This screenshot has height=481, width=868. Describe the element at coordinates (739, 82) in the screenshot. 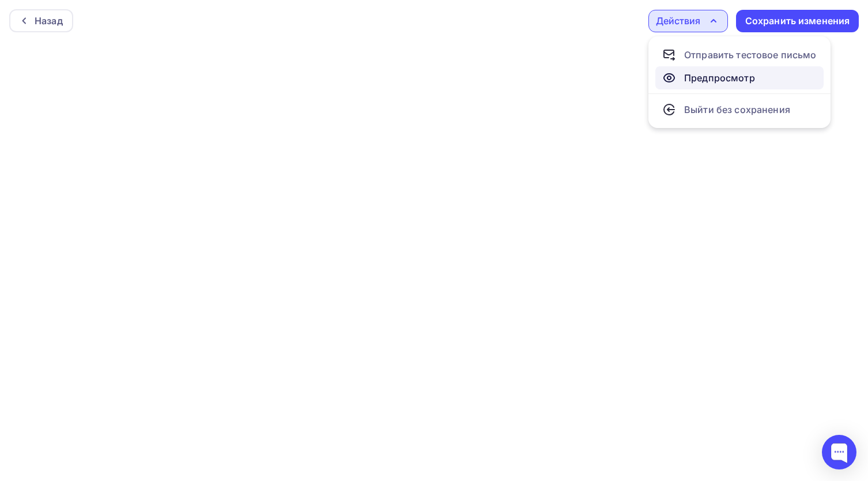

I see `ul: Действия` at that location.